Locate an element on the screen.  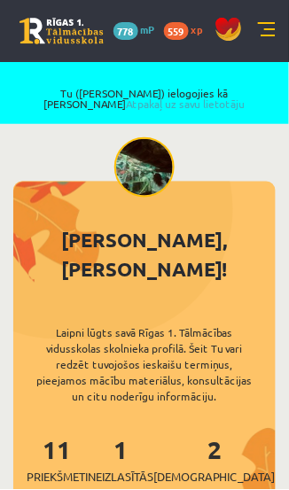
a: Rīgas 1. Tālmācības vidusskola is located at coordinates (61, 31).